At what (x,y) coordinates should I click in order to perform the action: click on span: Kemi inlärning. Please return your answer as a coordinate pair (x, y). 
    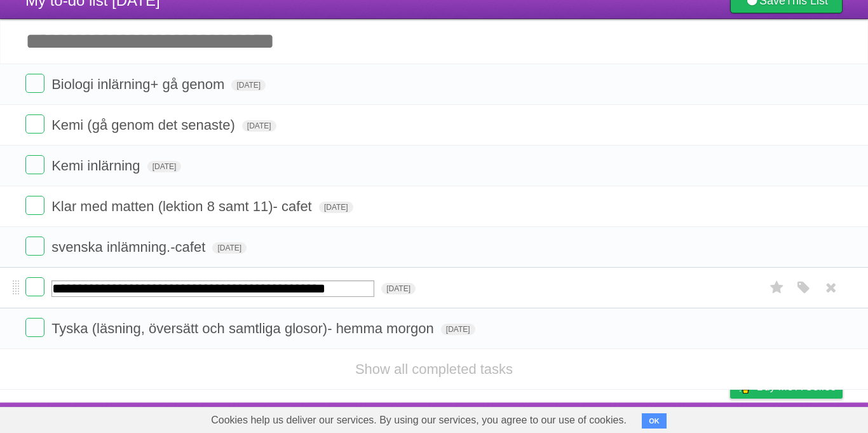
    Looking at the image, I should click on (97, 165).